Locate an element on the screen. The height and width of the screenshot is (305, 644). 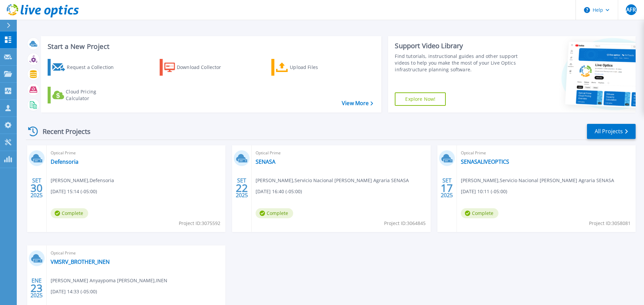
a: View More is located at coordinates (357, 103).